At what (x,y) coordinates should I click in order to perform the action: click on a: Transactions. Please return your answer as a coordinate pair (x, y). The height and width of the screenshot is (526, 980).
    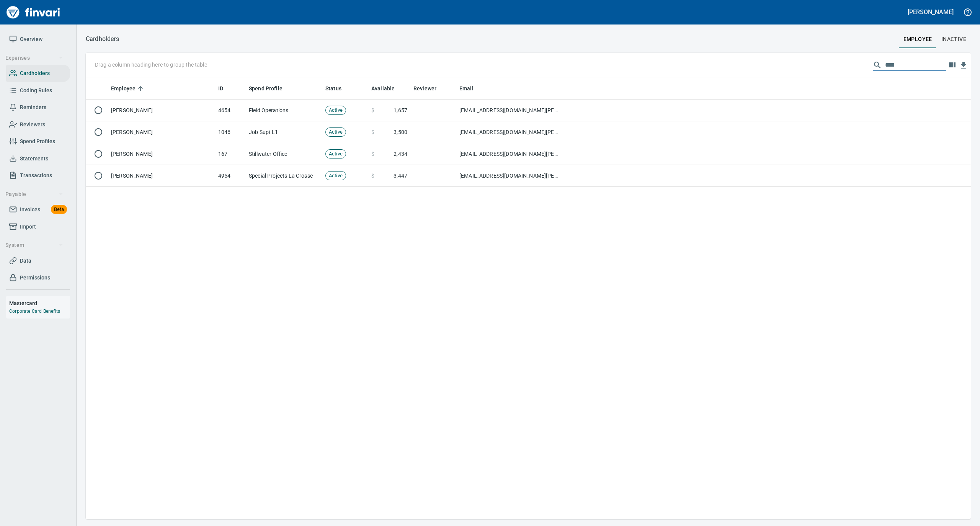
    Looking at the image, I should click on (38, 175).